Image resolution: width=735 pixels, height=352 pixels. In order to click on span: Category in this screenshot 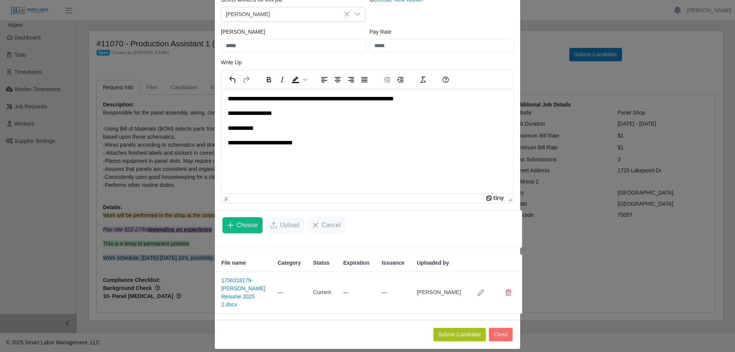, I will do `click(289, 263)`.